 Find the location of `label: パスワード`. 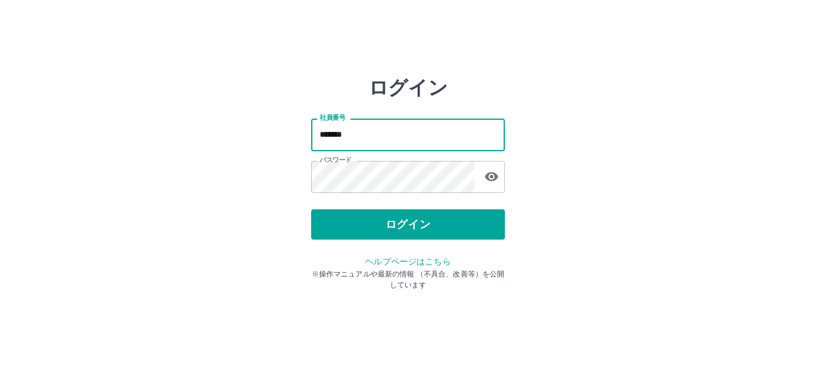

label: パスワード is located at coordinates (336, 160).